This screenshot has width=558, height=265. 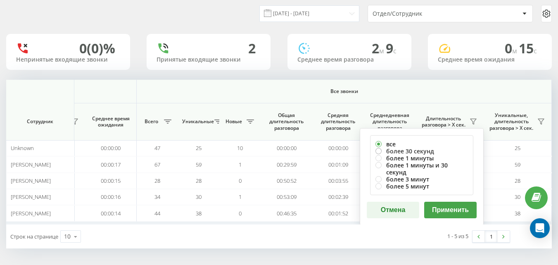 I want to click on span: Строк на странице, so click(x=34, y=236).